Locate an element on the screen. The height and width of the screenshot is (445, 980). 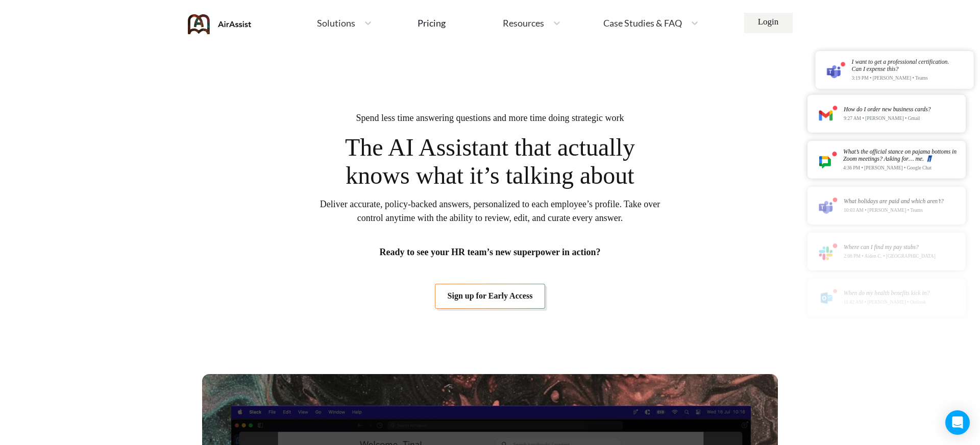
a: Sign up for Early Access is located at coordinates (490, 296).